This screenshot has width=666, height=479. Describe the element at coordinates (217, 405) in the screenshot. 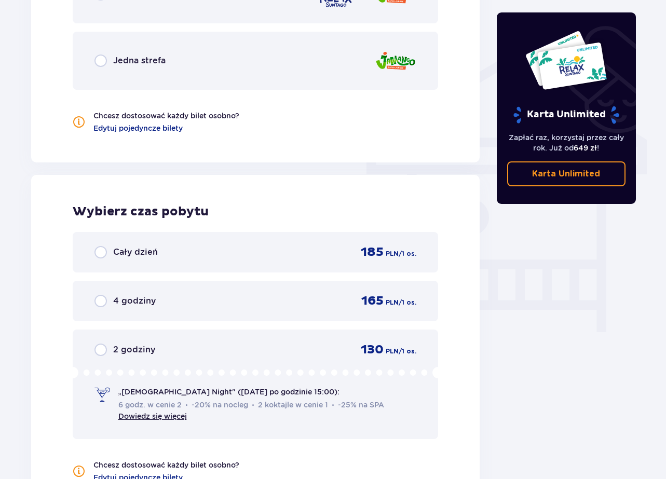

I see `span: -20% na nocleg` at that location.